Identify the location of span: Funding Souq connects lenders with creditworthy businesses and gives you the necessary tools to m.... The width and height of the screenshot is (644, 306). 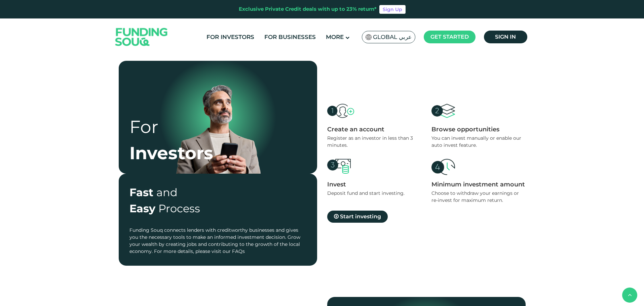
(215, 241).